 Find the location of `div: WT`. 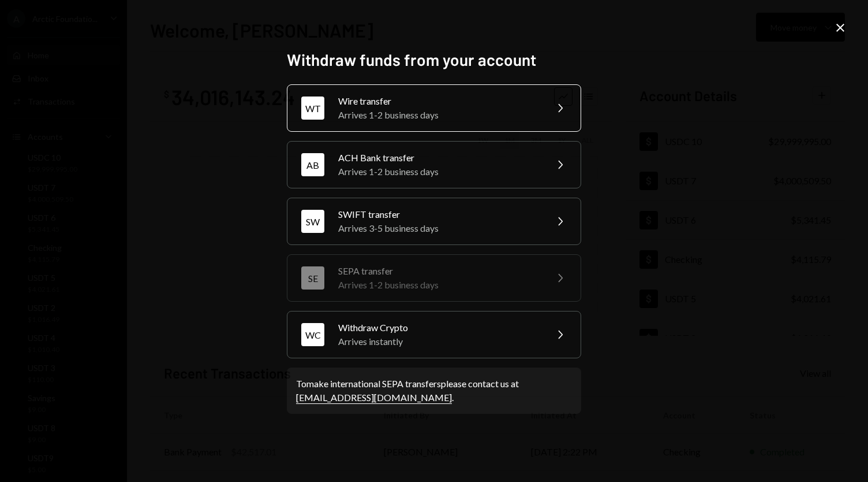

div: WT is located at coordinates (312, 108).